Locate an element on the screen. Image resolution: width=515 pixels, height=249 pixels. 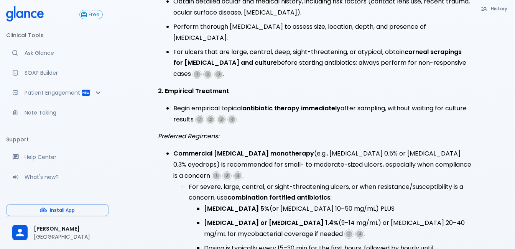
li: Begin empirical topical after sampling, without waiting for culture results . is located at coordinates (323, 114).